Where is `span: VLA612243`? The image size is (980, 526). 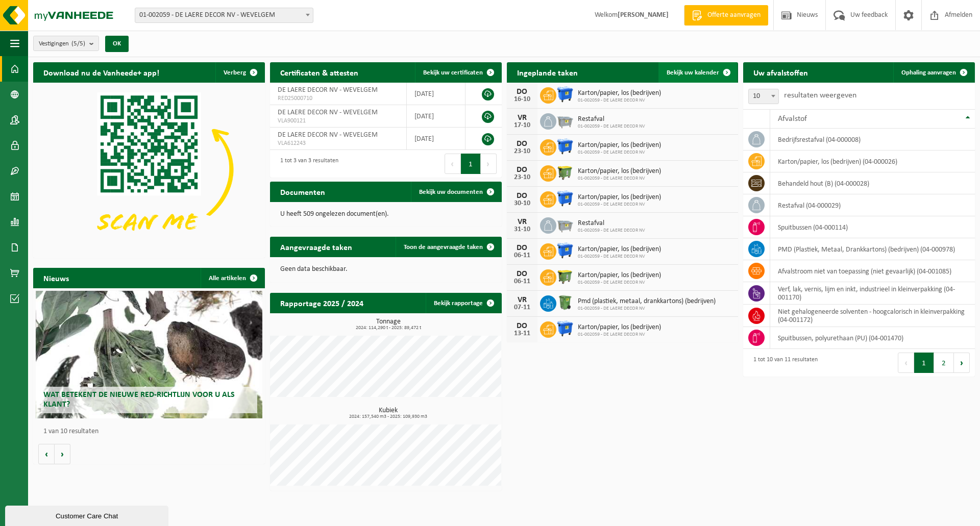 span: VLA612243 is located at coordinates (338, 143).